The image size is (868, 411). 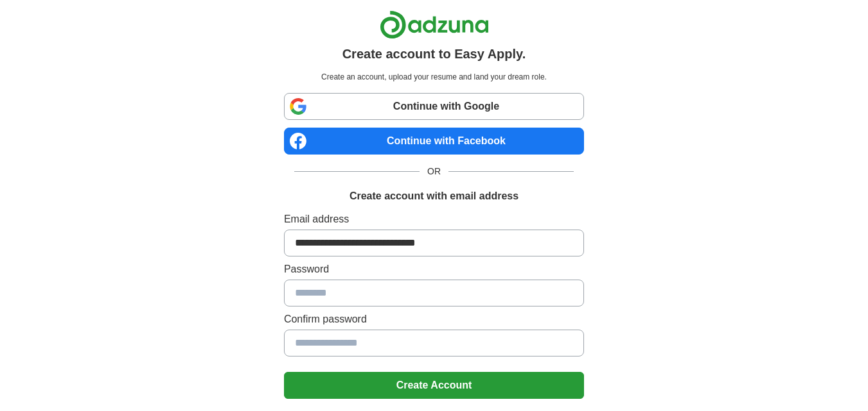 I want to click on h1: Create account with email address, so click(x=433, y=197).